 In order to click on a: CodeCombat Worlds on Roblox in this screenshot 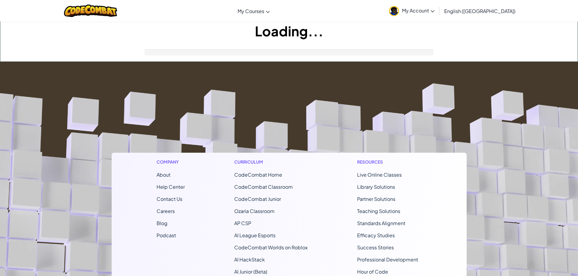, I will do `click(271, 248)`.